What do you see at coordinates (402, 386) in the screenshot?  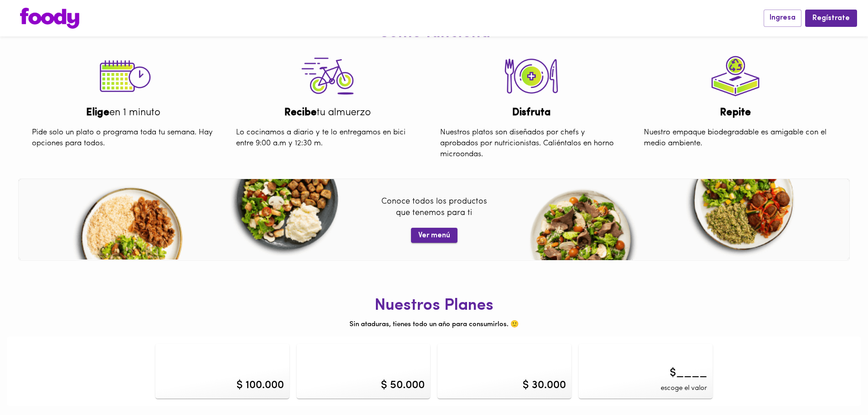 I see `div: $ 50.000` at bounding box center [402, 386].